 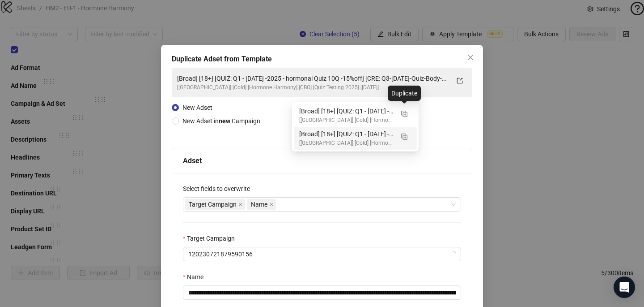 I want to click on label: Select fields to overwrite, so click(x=219, y=188).